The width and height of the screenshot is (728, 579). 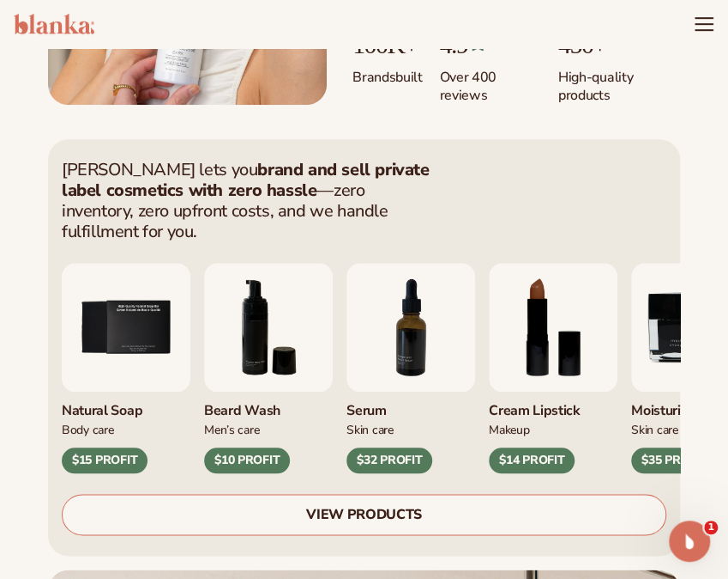 What do you see at coordinates (711, 527) in the screenshot?
I see `span: 1` at bounding box center [711, 527].